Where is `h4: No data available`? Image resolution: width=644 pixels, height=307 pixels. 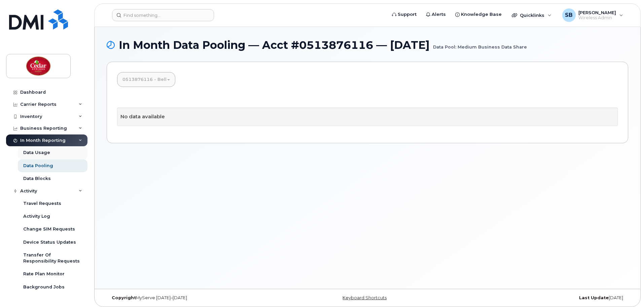 h4: No data available is located at coordinates (368, 117).